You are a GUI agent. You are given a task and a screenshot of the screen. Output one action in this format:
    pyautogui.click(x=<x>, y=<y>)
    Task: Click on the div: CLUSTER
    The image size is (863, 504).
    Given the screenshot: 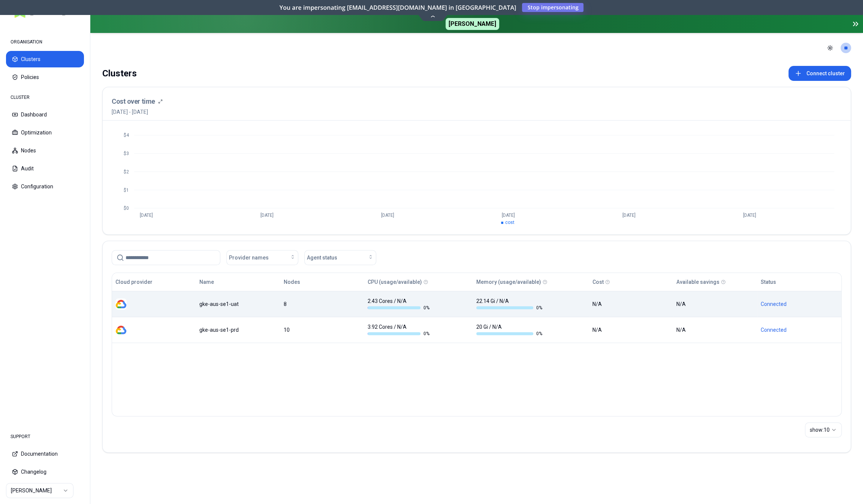 What is the action you would take?
    pyautogui.click(x=45, y=98)
    